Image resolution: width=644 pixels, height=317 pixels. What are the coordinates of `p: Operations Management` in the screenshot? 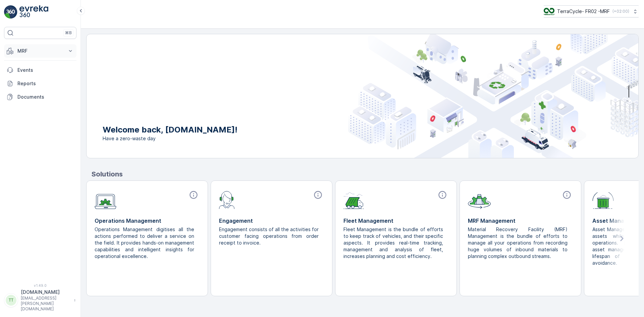 It's located at (147, 221).